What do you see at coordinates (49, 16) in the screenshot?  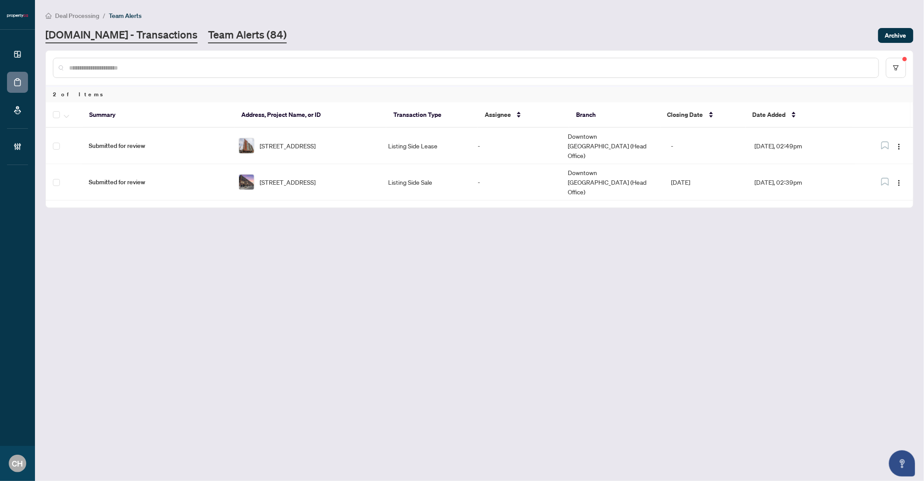 I see `span: home` at bounding box center [49, 16].